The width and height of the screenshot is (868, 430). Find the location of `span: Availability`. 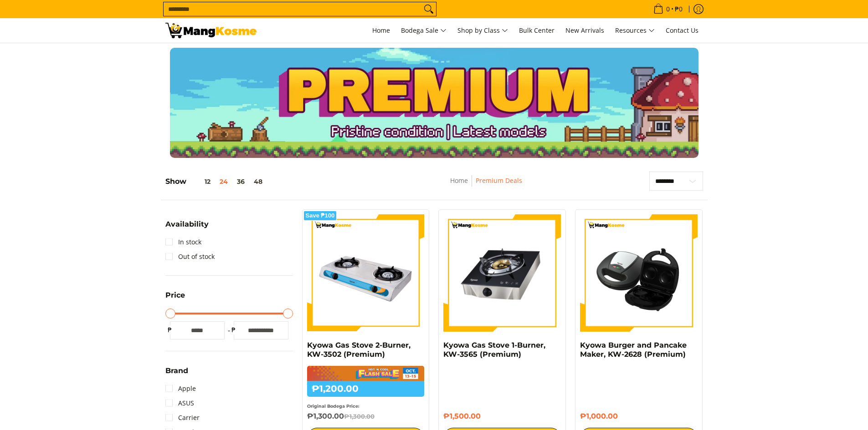

span: Availability is located at coordinates (187, 224).